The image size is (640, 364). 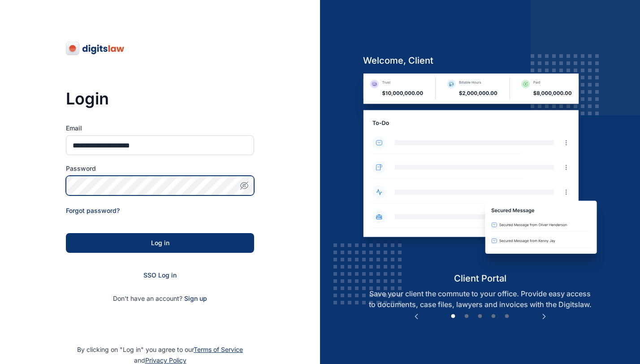 I want to click on button: Next, so click(x=544, y=317).